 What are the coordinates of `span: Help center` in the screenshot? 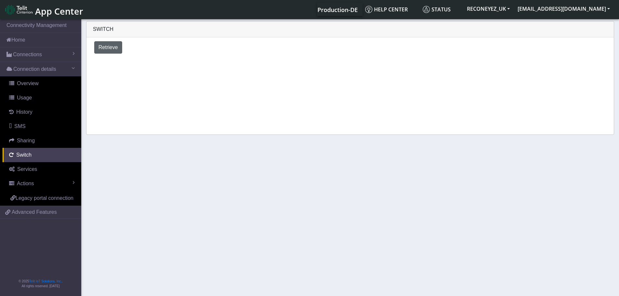 It's located at (386, 9).